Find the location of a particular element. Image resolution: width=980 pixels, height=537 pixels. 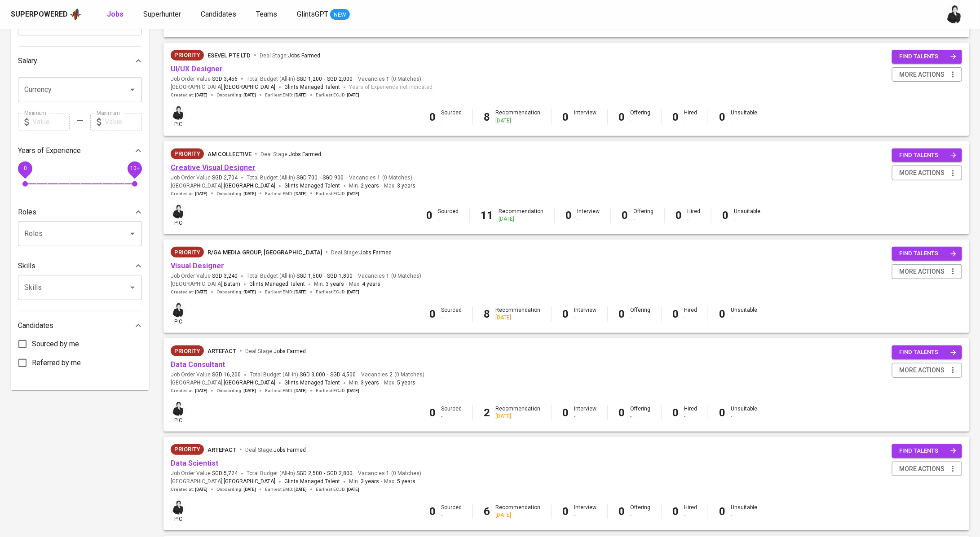

span: Referred by me is located at coordinates (56, 363).